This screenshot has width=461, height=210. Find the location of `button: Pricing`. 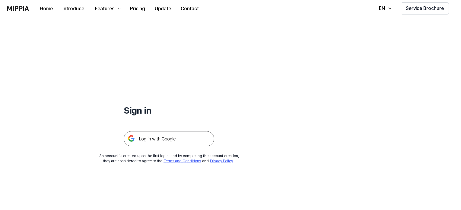

button: Pricing is located at coordinates (138, 9).